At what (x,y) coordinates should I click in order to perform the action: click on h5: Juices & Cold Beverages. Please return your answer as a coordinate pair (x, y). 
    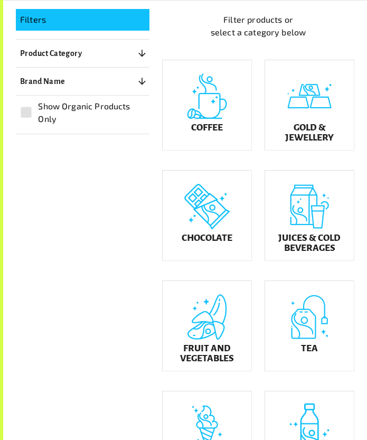
    Looking at the image, I should click on (310, 243).